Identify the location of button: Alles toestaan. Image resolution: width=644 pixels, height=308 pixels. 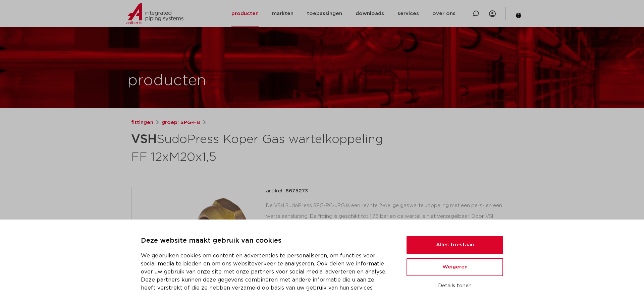
(455, 245).